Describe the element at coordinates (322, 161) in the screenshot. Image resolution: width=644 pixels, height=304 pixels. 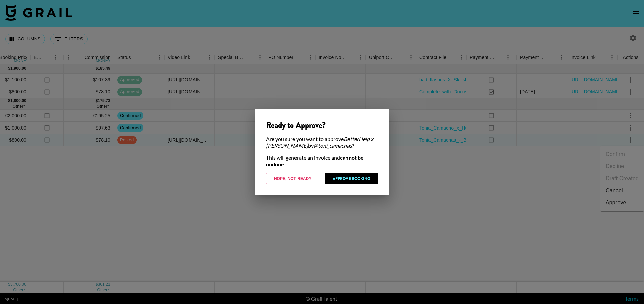
I see `div: This will generate an invoice and .` at that location.